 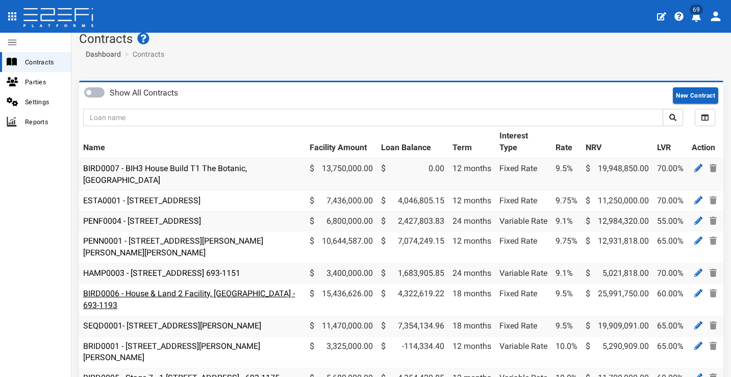 What do you see at coordinates (401, 39) in the screenshot?
I see `h1: Contracts` at bounding box center [401, 39].